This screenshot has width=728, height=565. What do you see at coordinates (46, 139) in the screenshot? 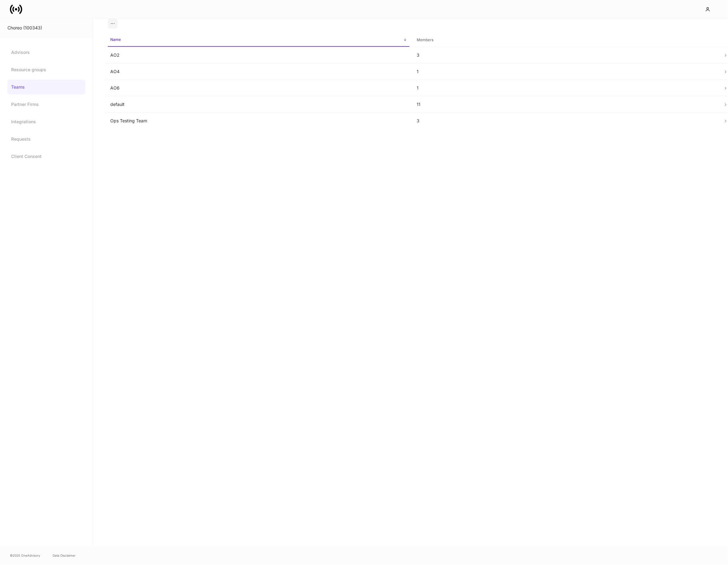
I see `a: Requests` at bounding box center [46, 139].